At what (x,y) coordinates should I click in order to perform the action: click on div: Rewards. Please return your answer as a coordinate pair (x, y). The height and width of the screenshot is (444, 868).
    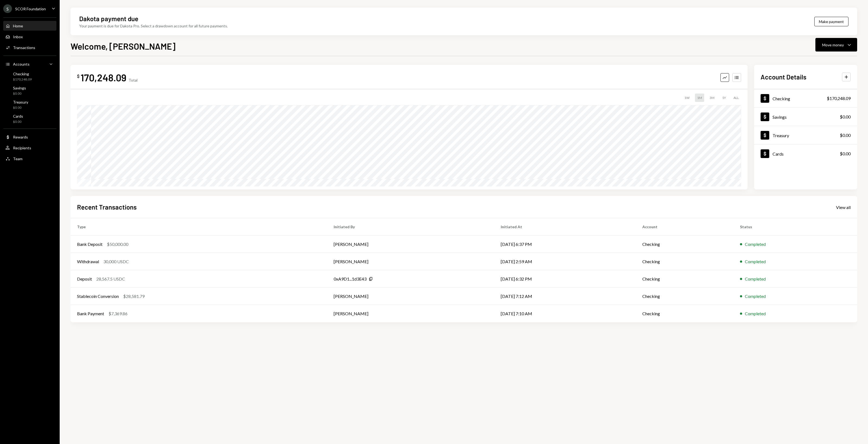
    Looking at the image, I should click on (20, 137).